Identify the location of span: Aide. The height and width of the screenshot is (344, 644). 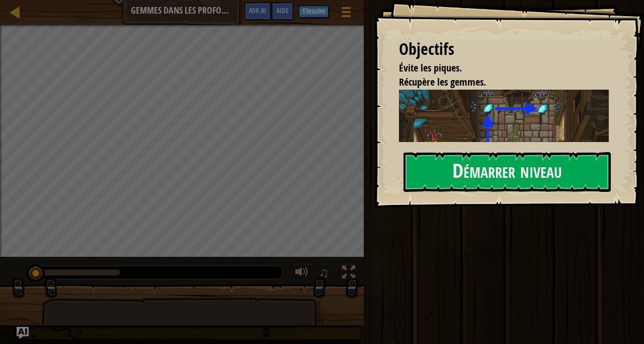
(282, 10).